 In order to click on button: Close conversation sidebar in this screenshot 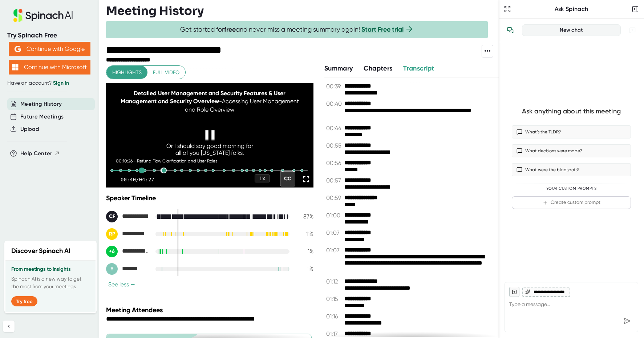, I will do `click(635, 9)`.